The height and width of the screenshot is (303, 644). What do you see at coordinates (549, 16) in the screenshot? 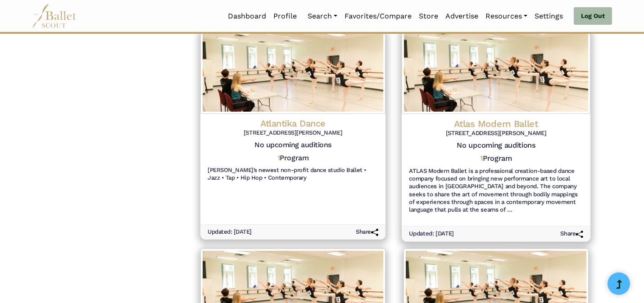
I see `a: Settings` at bounding box center [549, 16].